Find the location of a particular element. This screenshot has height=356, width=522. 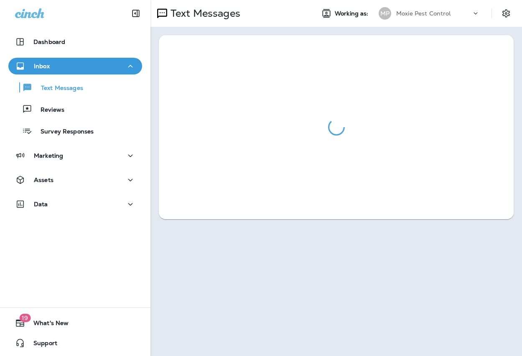

span: Support is located at coordinates (41, 344).